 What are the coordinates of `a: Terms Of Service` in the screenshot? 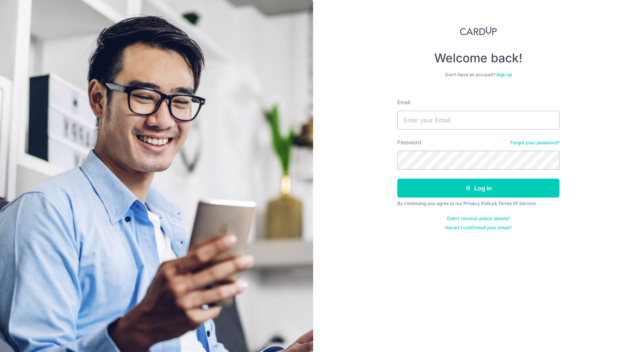 It's located at (517, 203).